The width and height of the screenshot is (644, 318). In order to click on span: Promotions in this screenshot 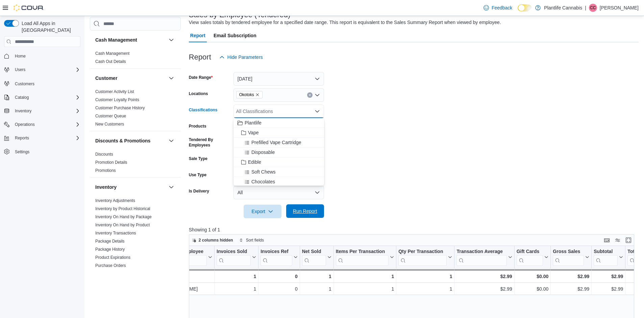, I will do `click(106, 171)`.